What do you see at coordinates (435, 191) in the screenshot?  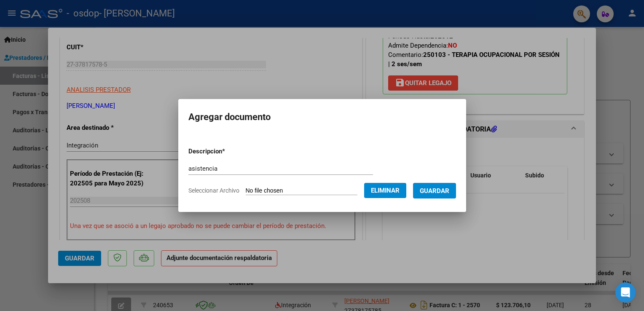 I see `span: Guardar` at bounding box center [435, 191].